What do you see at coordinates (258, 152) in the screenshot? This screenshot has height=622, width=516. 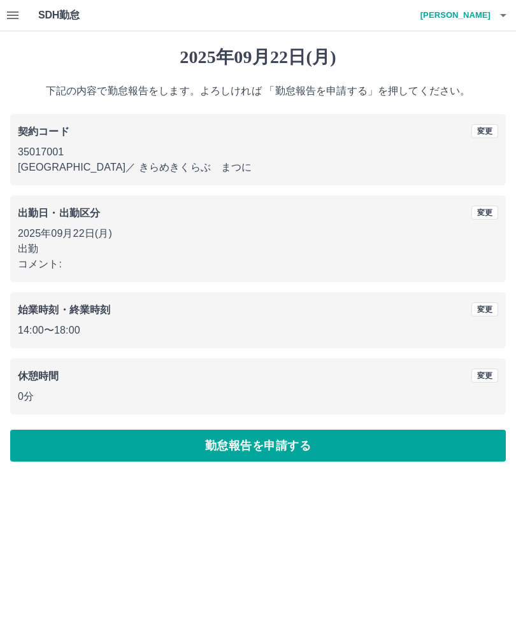 I see `p: 35017001` at bounding box center [258, 152].